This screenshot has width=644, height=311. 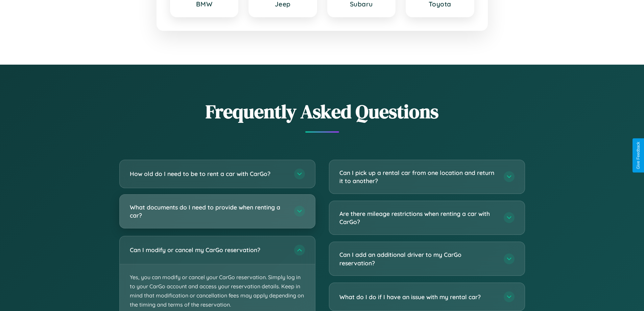 I want to click on div: Give Feedback, so click(x=638, y=155).